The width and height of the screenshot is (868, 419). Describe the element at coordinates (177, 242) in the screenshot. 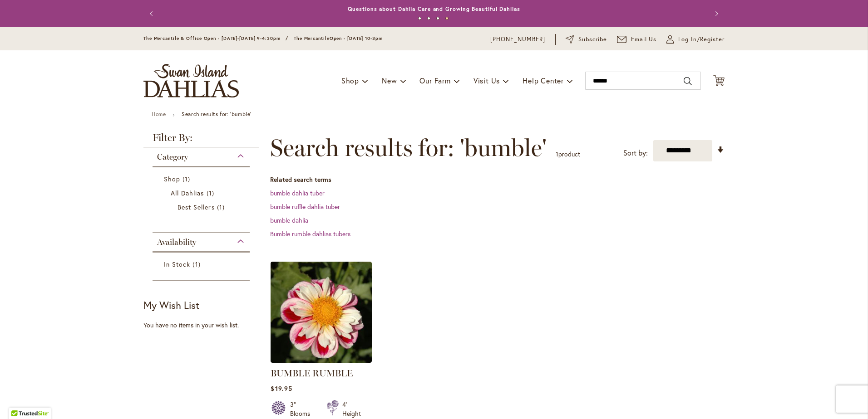

I see `span: Availability` at that location.